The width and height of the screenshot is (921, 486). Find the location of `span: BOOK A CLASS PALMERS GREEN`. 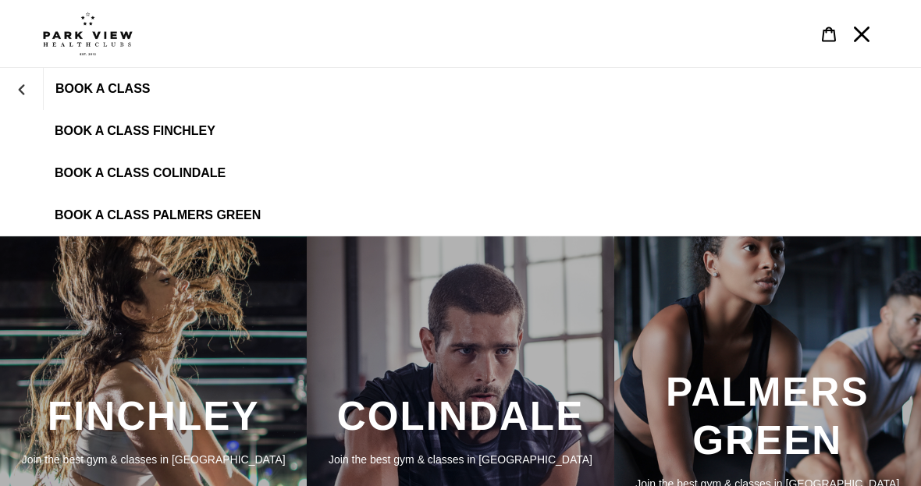

span: BOOK A CLASS PALMERS GREEN is located at coordinates (158, 215).